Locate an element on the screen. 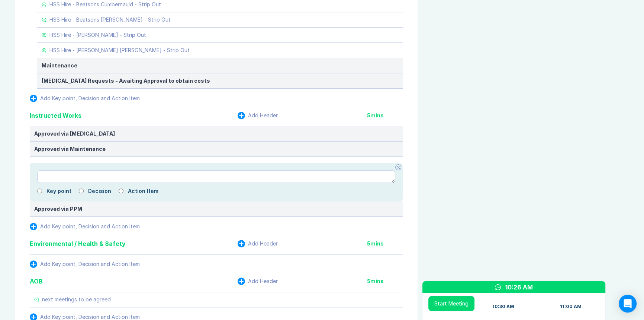 This screenshot has height=320, width=644. div: Maintenance is located at coordinates (220, 65).